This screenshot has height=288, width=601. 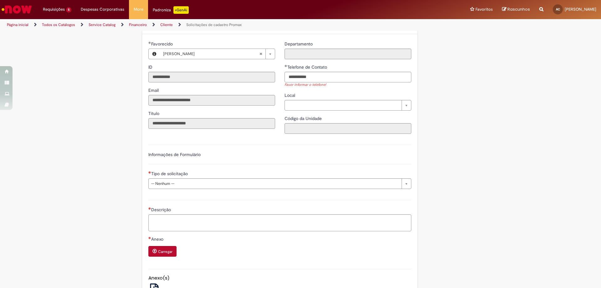 What do you see at coordinates (161, 209) in the screenshot?
I see `span: Descrição` at bounding box center [161, 209].